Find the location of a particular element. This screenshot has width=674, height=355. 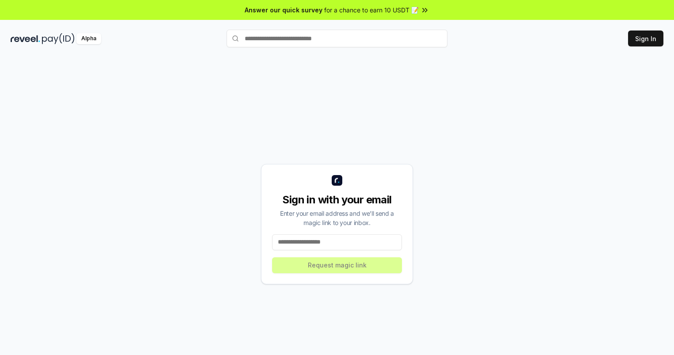

button: Sign In is located at coordinates (646, 38).